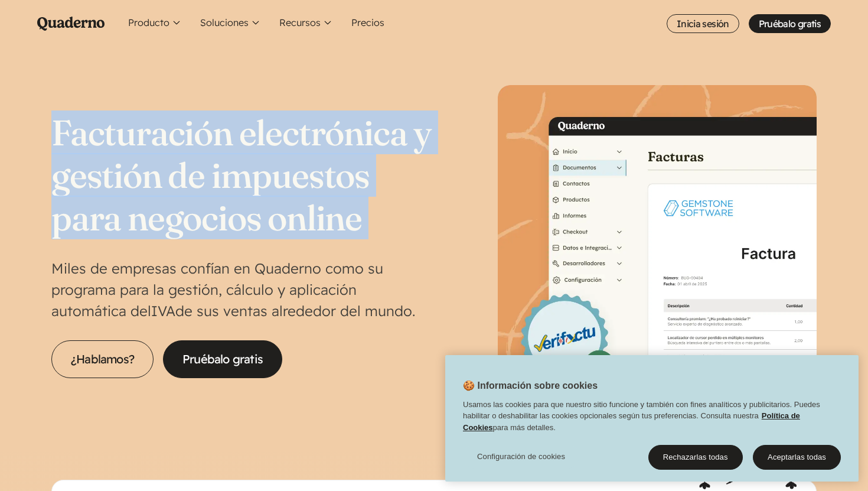 The image size is (868, 491). What do you see at coordinates (163, 311) in the screenshot?
I see `abbr: Impuesto sobre el Valor Añadido` at bounding box center [163, 311].